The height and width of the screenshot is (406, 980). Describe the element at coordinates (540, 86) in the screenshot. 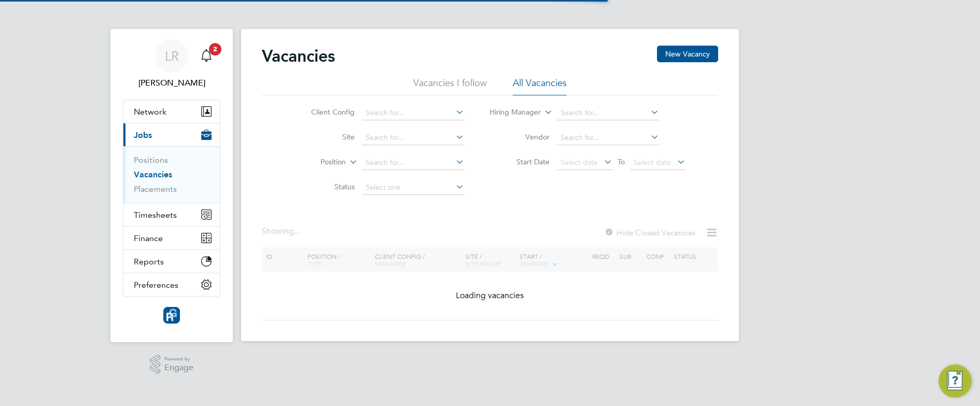

I see `li: All Vacancies` at that location.